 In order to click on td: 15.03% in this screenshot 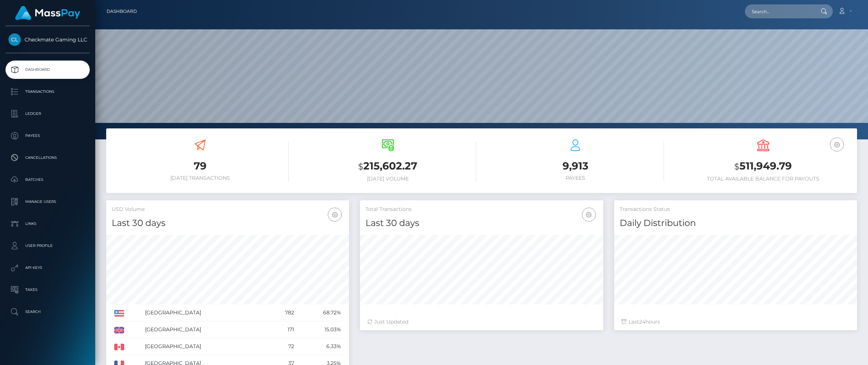, I will do `click(320, 330)`.